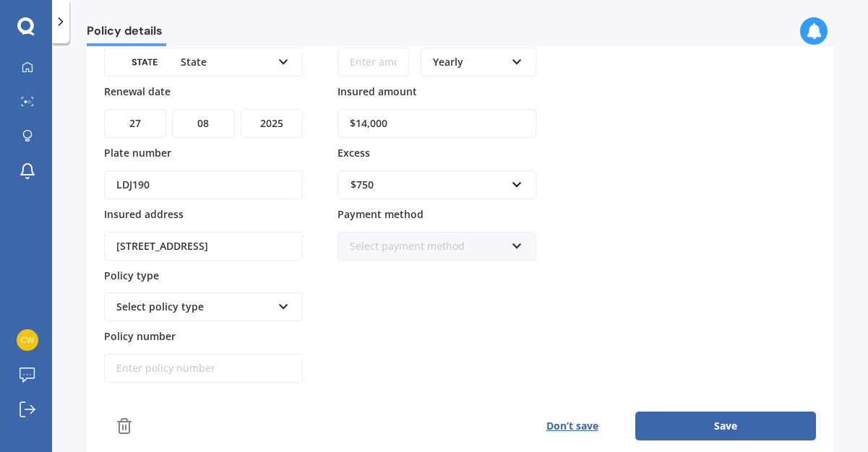 This screenshot has width=868, height=452. Describe the element at coordinates (194, 62) in the screenshot. I see `div: State` at that location.